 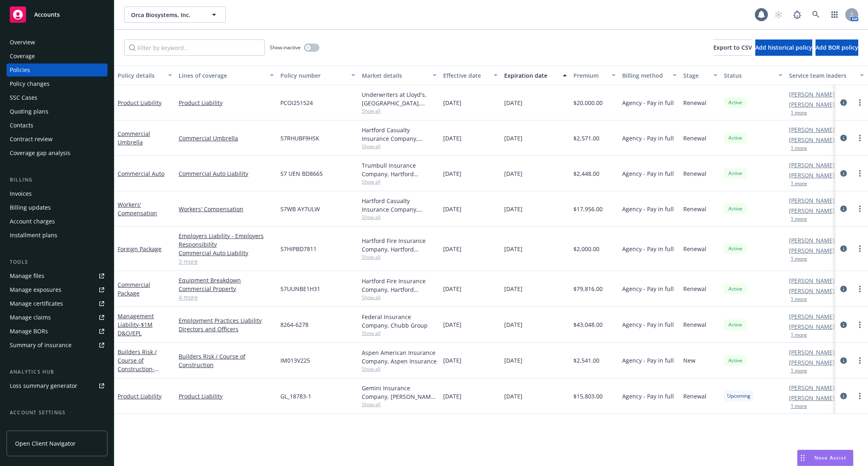 What do you see at coordinates (21, 125) in the screenshot?
I see `div: Contacts` at bounding box center [21, 125].